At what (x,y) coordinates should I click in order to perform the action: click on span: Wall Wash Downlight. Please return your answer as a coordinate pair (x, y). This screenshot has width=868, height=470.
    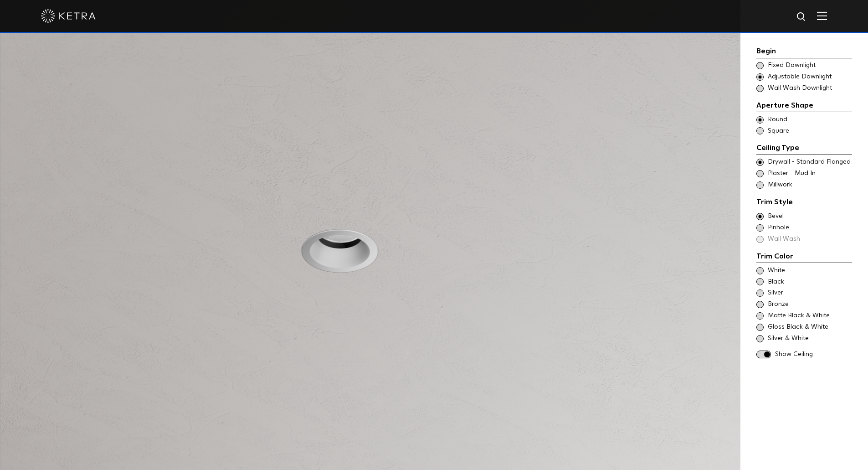
    Looking at the image, I should click on (809, 88).